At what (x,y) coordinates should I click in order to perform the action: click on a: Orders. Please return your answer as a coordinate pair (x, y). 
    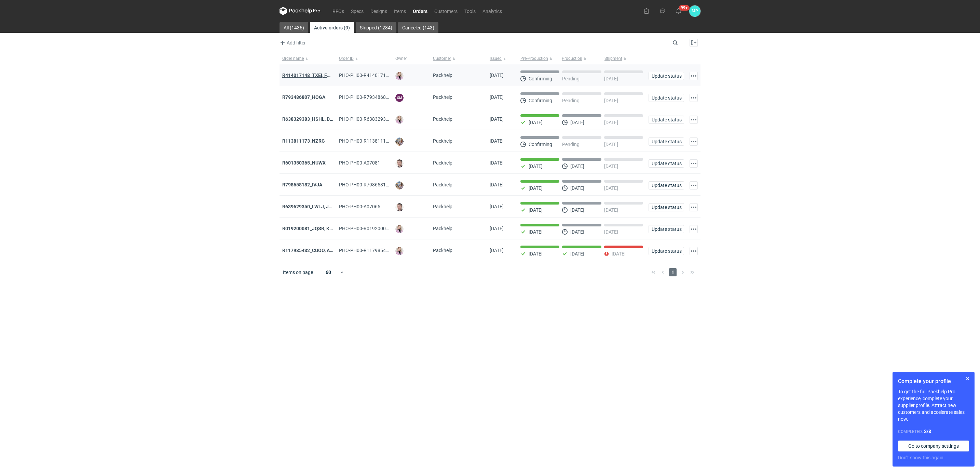
    Looking at the image, I should click on (420, 11).